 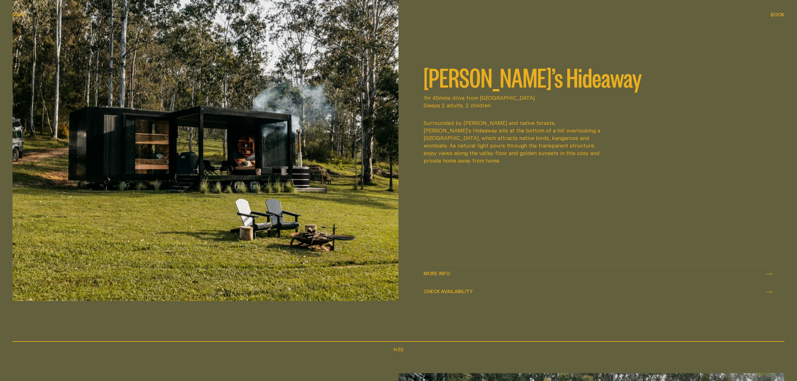 What do you see at coordinates (448, 291) in the screenshot?
I see `span: Check availability` at bounding box center [448, 291].